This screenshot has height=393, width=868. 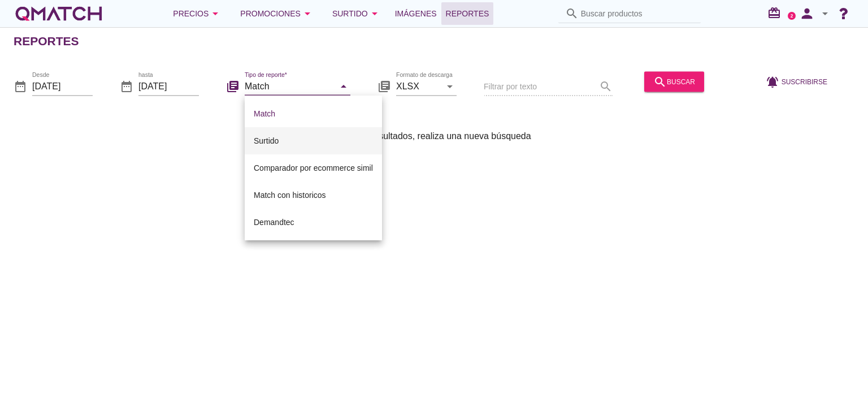 I want to click on span: Suscribirse, so click(x=804, y=81).